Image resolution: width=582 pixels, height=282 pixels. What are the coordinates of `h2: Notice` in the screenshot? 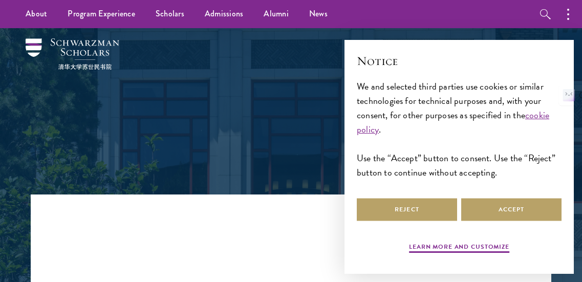 It's located at (459, 61).